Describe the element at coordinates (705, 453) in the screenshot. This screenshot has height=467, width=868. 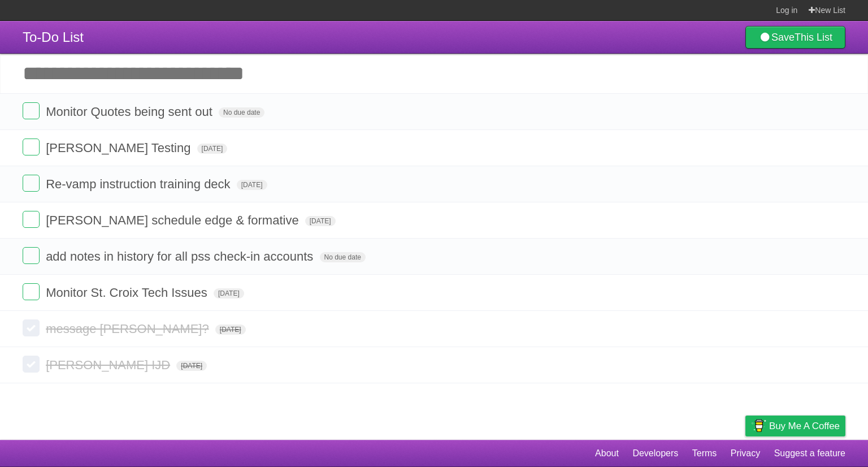
I see `a: Terms` at that location.